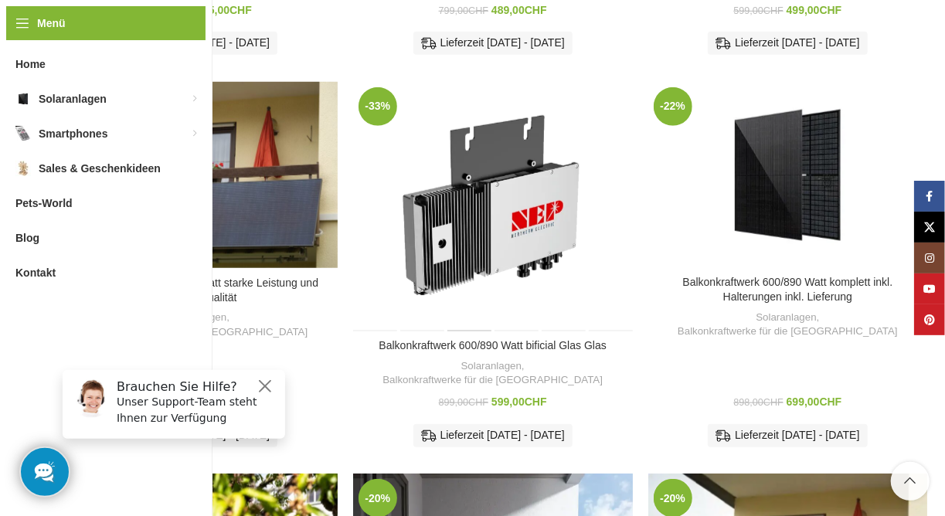 The height and width of the screenshot is (516, 945). What do you see at coordinates (27, 238) in the screenshot?
I see `span: Blog` at bounding box center [27, 238].